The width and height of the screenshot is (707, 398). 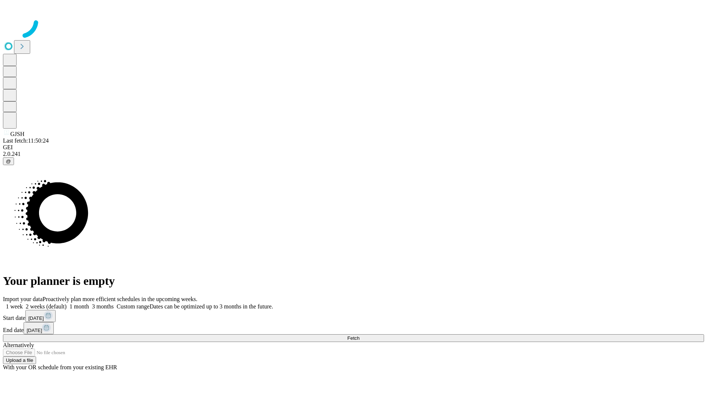 I want to click on span: 1 month, so click(x=79, y=306).